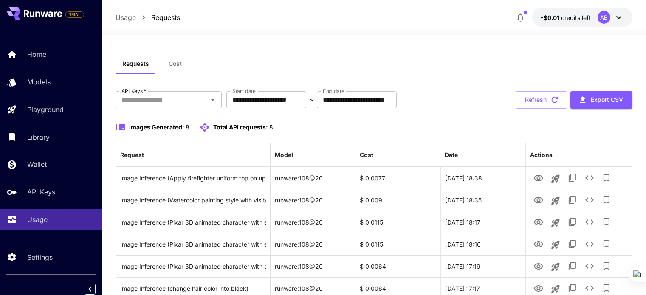  What do you see at coordinates (126, 17) in the screenshot?
I see `a: Usage` at bounding box center [126, 17].